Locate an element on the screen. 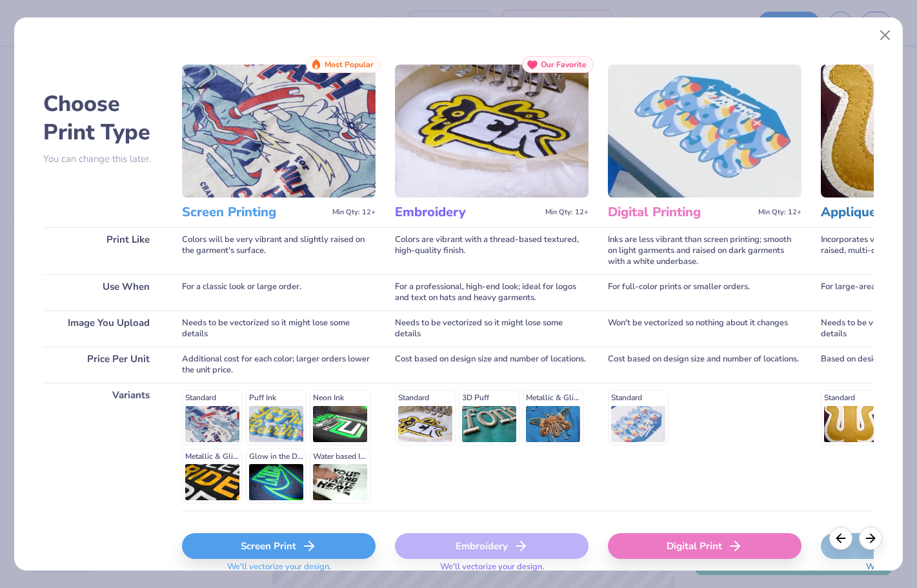  div: Inks are less vibrant than screen printing; smooth on light garments and raised on dark garments ... is located at coordinates (705, 250).